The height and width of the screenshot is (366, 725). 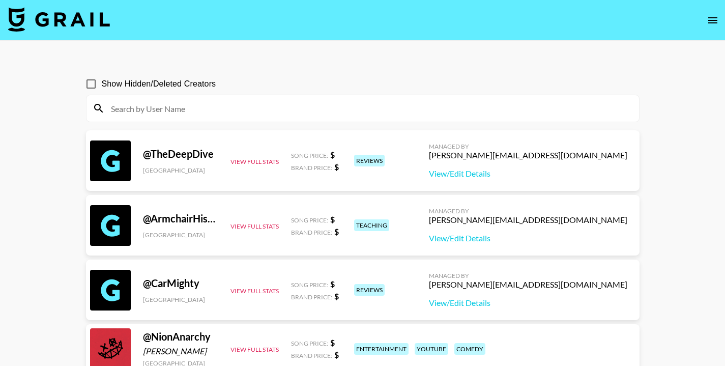 What do you see at coordinates (371, 225) in the screenshot?
I see `div: teaching` at bounding box center [371, 225].